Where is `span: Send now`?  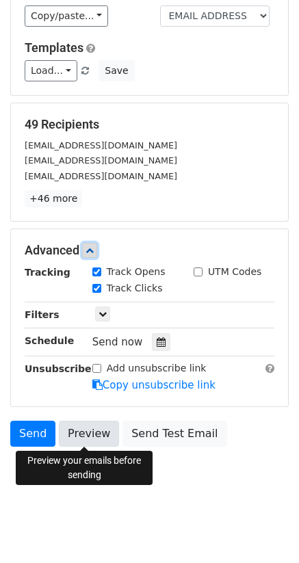
span: Send now is located at coordinates (118, 342).